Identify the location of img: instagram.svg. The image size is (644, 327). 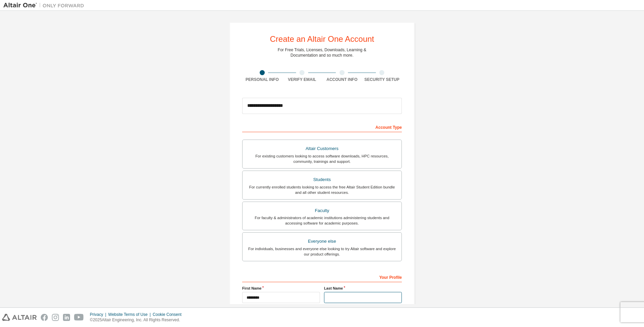
(55, 317).